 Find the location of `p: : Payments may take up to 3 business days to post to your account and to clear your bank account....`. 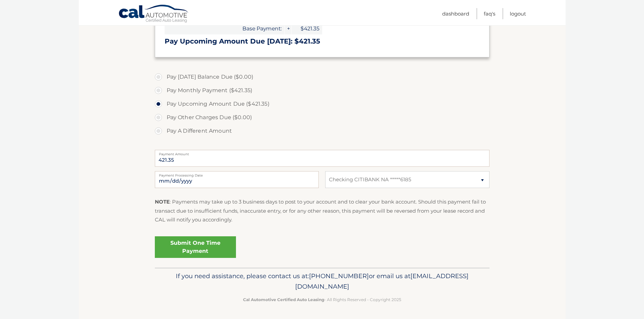

p: : Payments may take up to 3 business days to post to your account and to clear your bank account.... is located at coordinates (322, 211).